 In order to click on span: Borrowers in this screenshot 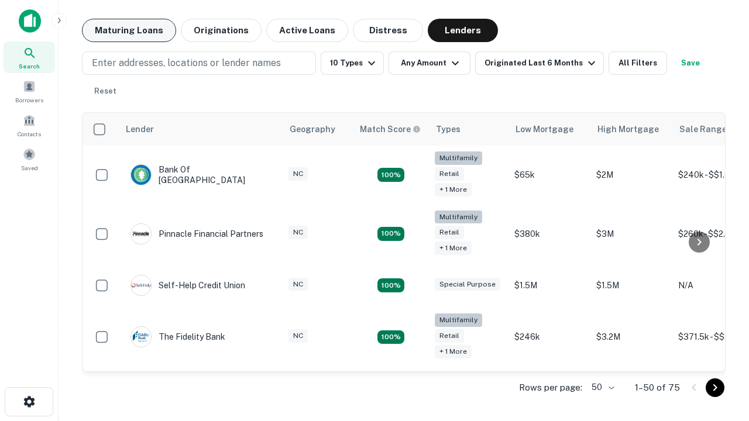, I will do `click(29, 100)`.